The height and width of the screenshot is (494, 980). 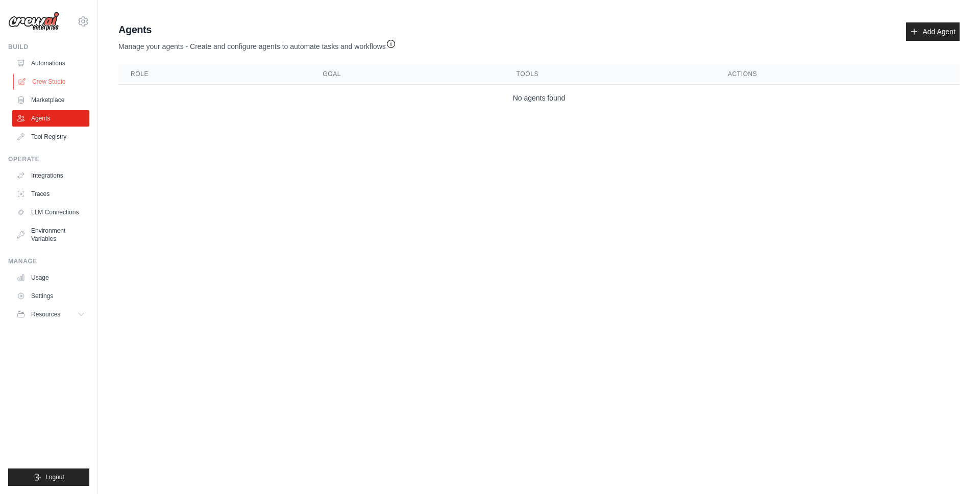 I want to click on h2: Agents, so click(x=257, y=30).